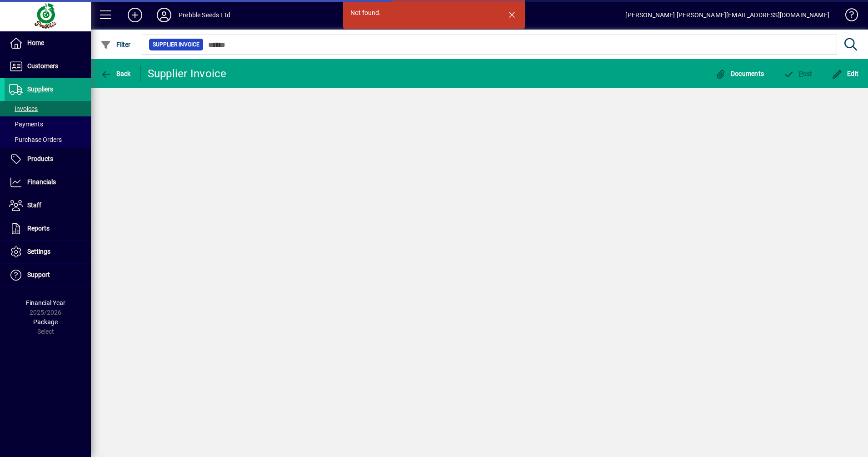  Describe the element at coordinates (164, 15) in the screenshot. I see `button: Profile` at that location.